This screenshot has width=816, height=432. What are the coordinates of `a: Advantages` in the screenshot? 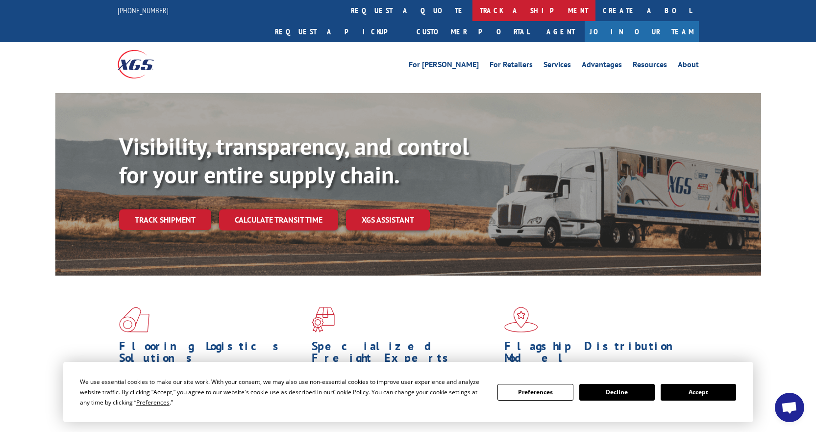 It's located at (602, 66).